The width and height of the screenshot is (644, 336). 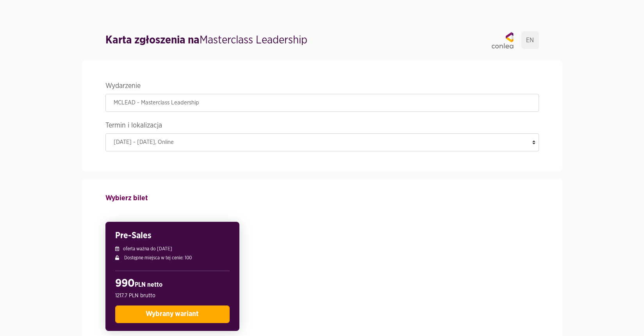 I want to click on strong: Karta zgłoszenia na, so click(x=152, y=40).